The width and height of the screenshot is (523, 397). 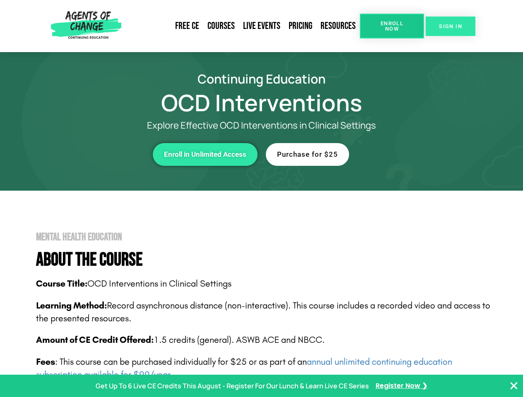 I want to click on span: Enroll Now, so click(x=392, y=26).